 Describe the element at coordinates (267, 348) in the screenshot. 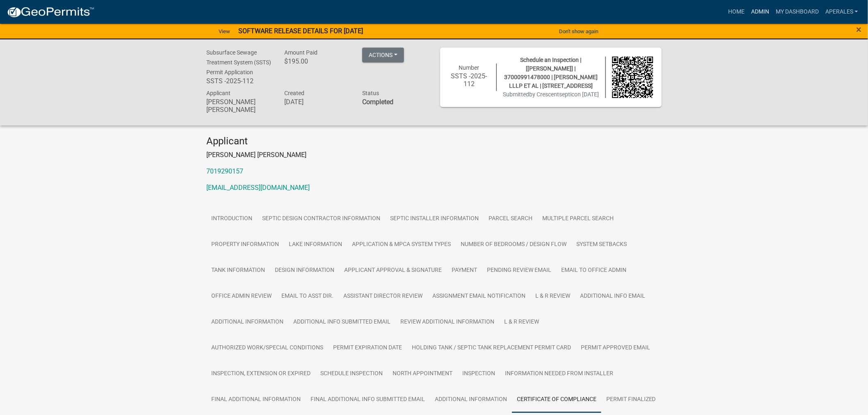

I see `a: Authorized Work/Special Conditions` at that location.